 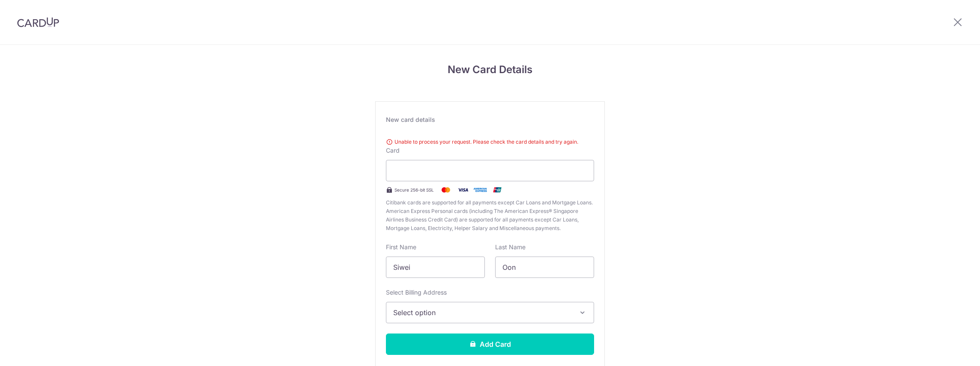 What do you see at coordinates (414, 190) in the screenshot?
I see `span: Secure 256-bit SSL` at bounding box center [414, 190].